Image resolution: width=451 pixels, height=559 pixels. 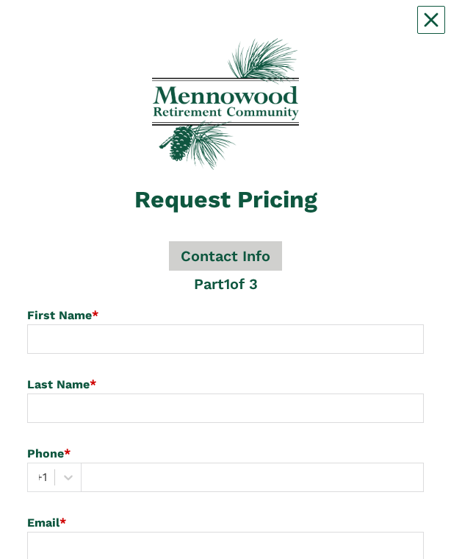 What do you see at coordinates (60, 315) in the screenshot?
I see `span: First Name` at bounding box center [60, 315].